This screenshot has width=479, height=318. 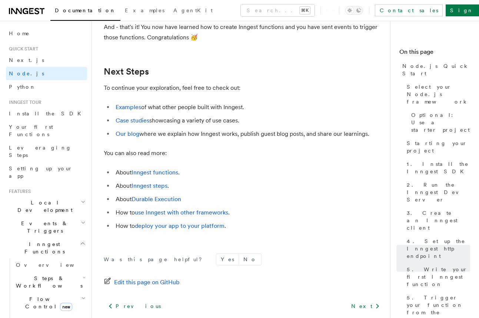 I want to click on button: Yes, so click(x=228, y=259).